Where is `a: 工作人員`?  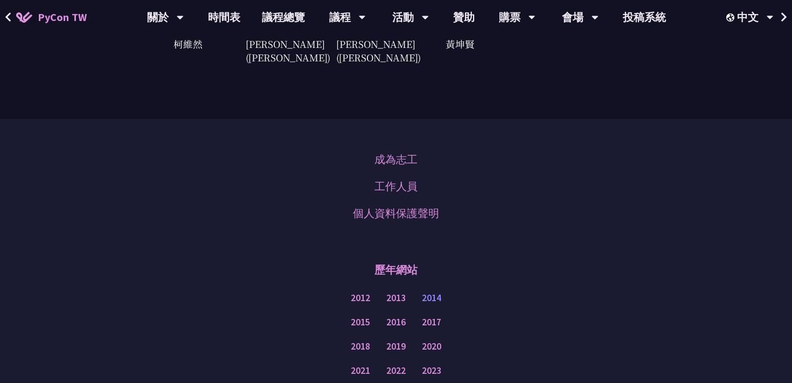
a: 工作人員 is located at coordinates (396, 186).